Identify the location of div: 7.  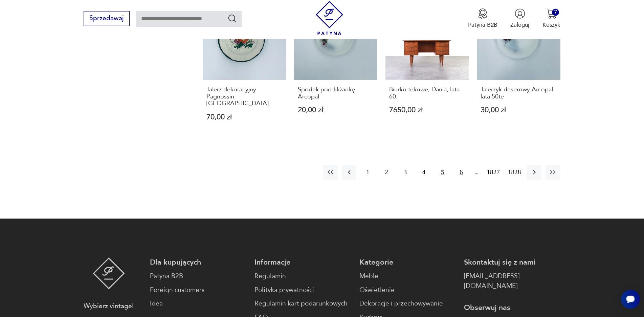
(555, 12).